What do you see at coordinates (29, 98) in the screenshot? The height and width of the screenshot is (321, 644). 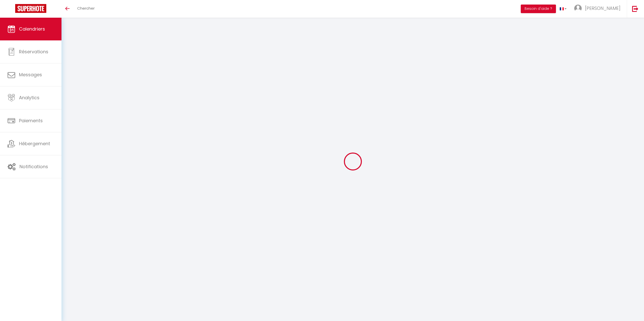 I see `span: Analytics` at bounding box center [29, 98].